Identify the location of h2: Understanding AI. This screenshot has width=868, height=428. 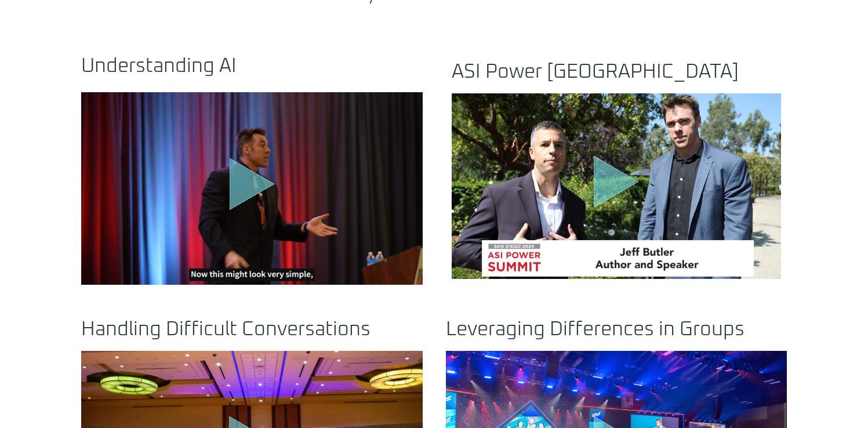
(251, 66).